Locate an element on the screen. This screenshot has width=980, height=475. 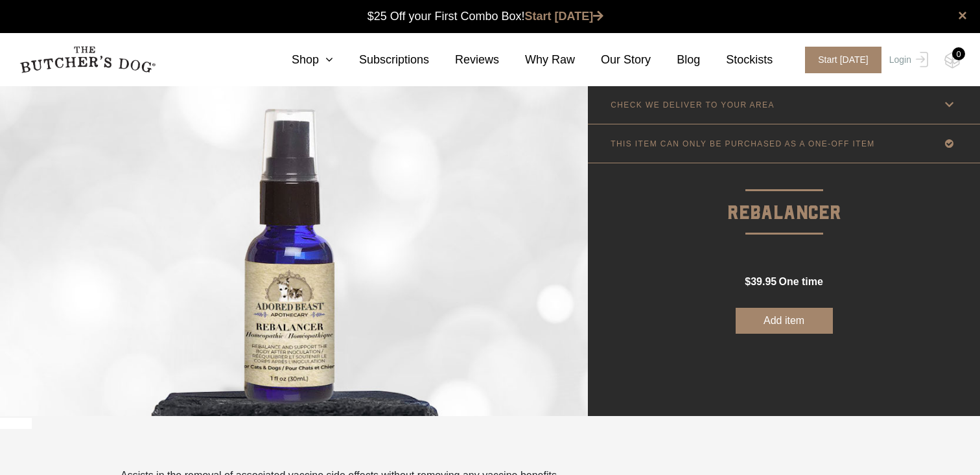
a: Shop is located at coordinates (300, 59).